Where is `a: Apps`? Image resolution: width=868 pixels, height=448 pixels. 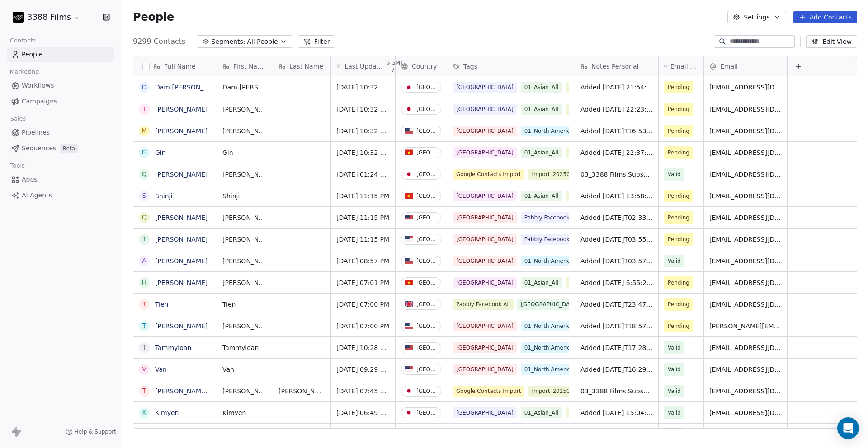
a: Apps is located at coordinates (60, 180).